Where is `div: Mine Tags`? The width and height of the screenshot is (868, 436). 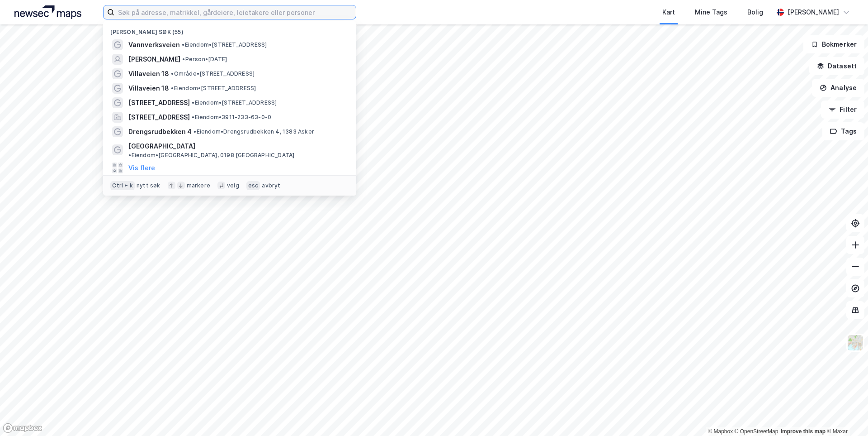
div: Mine Tags is located at coordinates (711, 12).